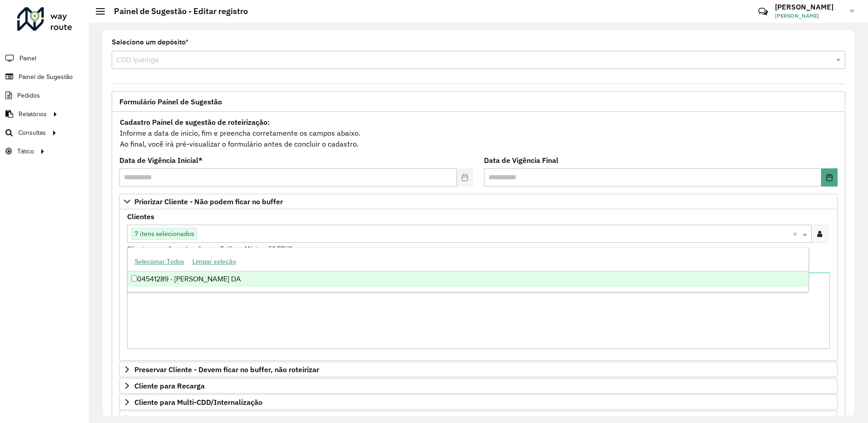 This screenshot has height=423, width=868. Describe the element at coordinates (33, 114) in the screenshot. I see `span: Relatórios` at that location.